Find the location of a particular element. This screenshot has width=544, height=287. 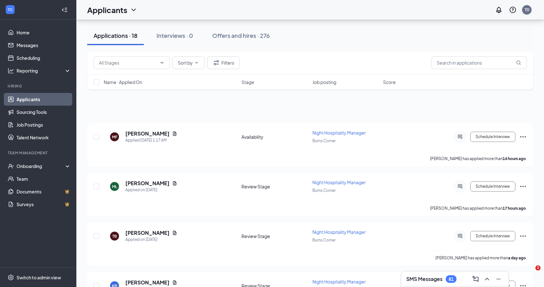

div: Reporting is located at coordinates (44, 71).